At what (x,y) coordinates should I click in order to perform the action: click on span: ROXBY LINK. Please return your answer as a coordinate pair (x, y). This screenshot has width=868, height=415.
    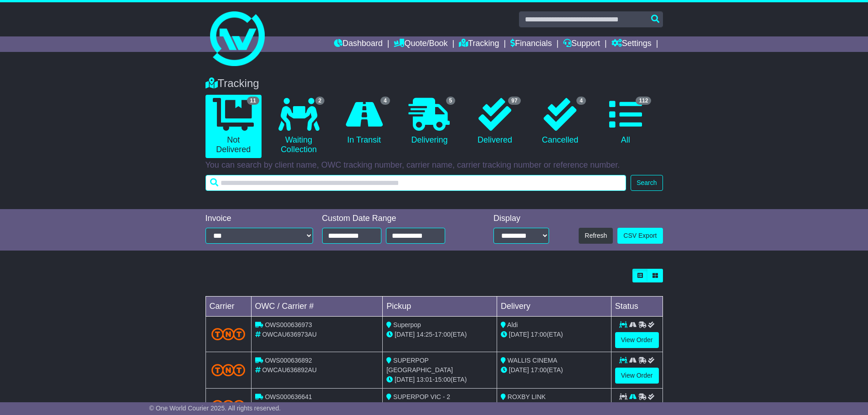
    Looking at the image, I should click on (527, 397).